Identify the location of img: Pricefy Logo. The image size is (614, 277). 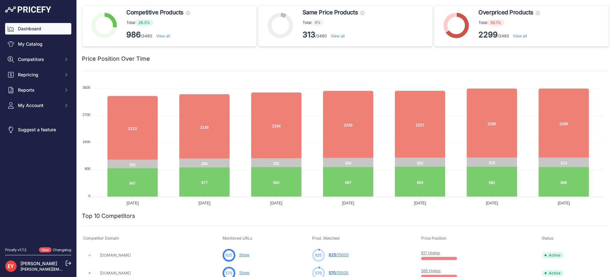
(28, 10).